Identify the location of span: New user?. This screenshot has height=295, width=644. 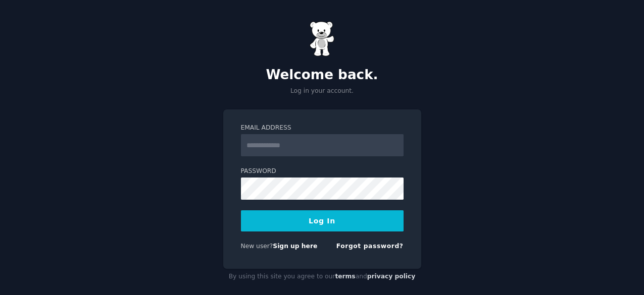
(257, 247).